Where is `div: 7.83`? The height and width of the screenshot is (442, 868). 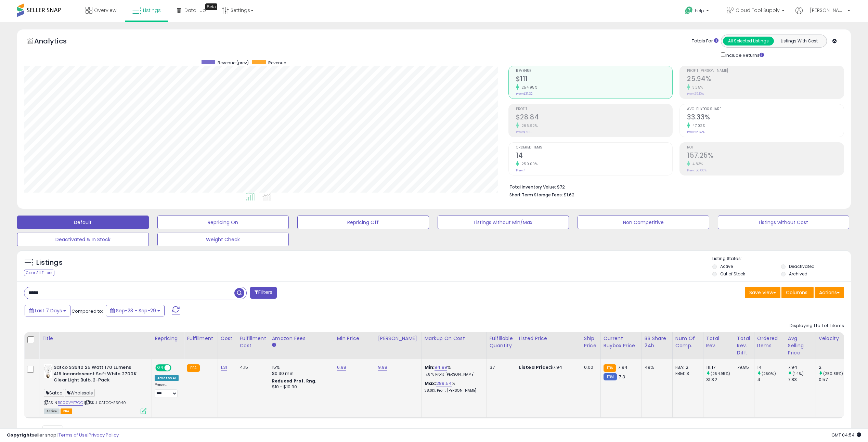
div: 7.83 is located at coordinates (802, 380).